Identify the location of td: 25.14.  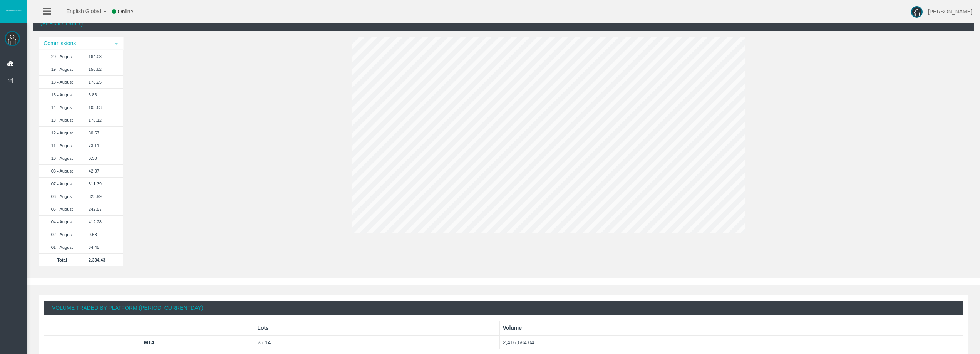
(376, 342).